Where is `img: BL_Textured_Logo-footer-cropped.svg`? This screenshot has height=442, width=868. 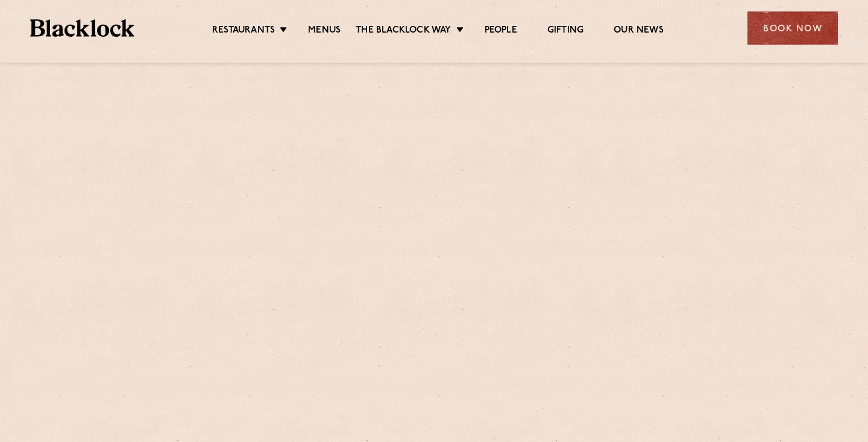 img: BL_Textured_Logo-footer-cropped.svg is located at coordinates (82, 28).